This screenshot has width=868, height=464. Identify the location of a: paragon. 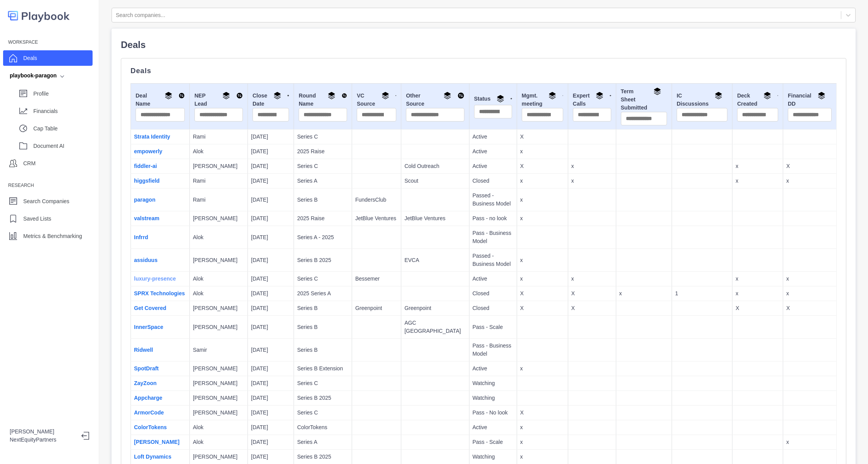
(145, 200).